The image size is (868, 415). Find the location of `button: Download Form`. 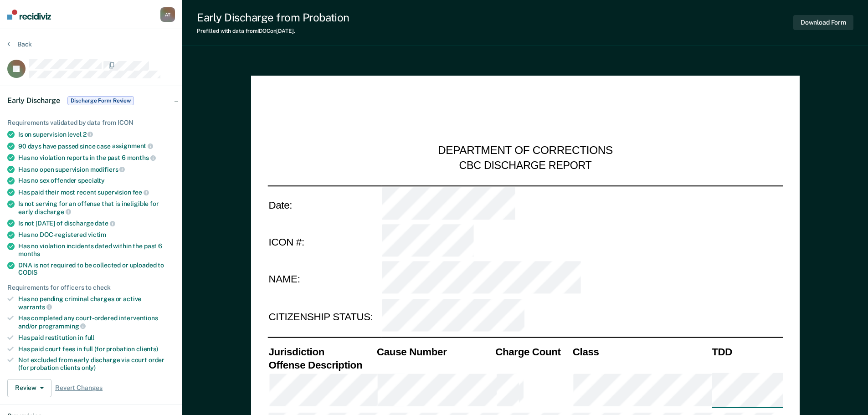

button: Download Form is located at coordinates (823, 22).